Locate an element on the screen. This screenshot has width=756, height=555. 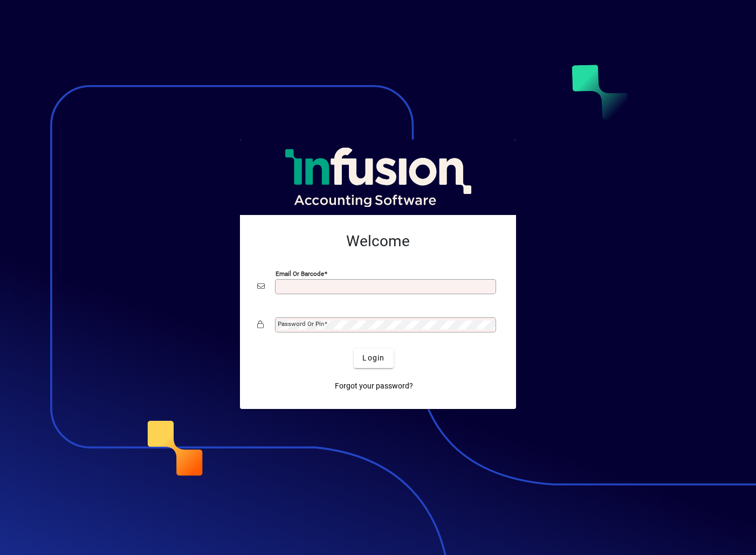
button: Login is located at coordinates (373, 358).